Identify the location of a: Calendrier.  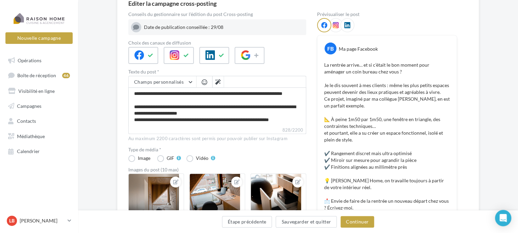
(39, 150).